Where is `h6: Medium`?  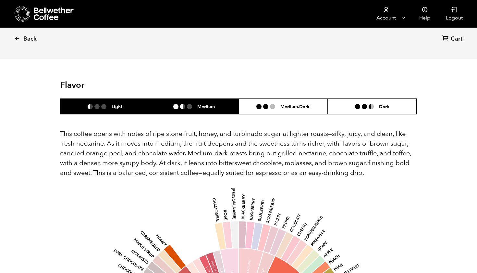 h6: Medium is located at coordinates (206, 106).